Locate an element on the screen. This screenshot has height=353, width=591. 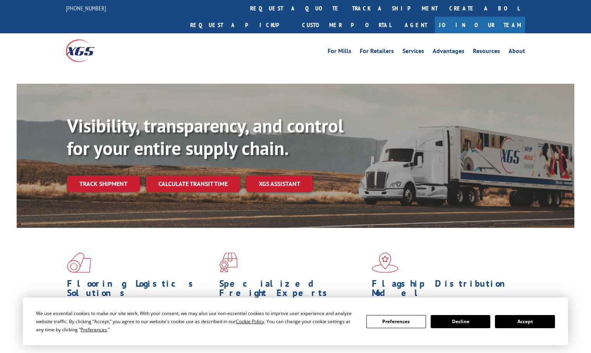
span: Cookie Policy is located at coordinates (250, 321).